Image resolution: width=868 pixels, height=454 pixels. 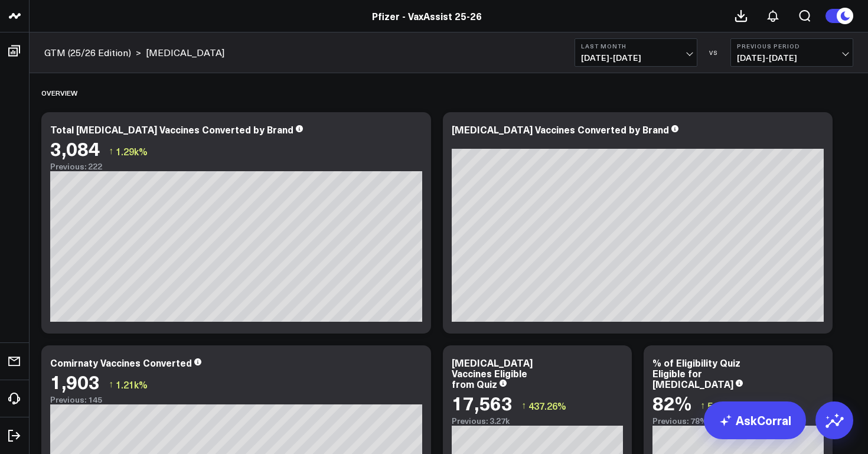 What do you see at coordinates (754, 420) in the screenshot?
I see `a: AskCorral` at bounding box center [754, 420].